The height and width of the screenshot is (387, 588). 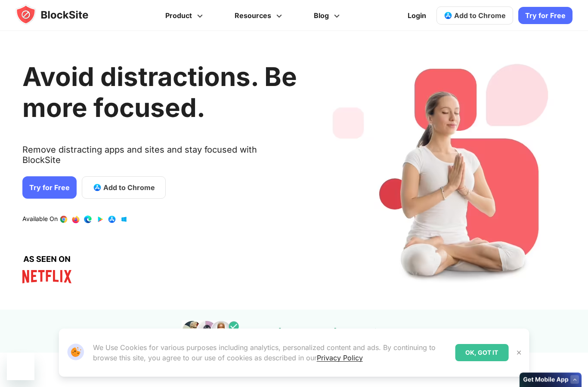 What do you see at coordinates (271, 353) in the screenshot?
I see `p: We Use Cookies for various purposes including analytics, personalized content and ads. By continu...` at bounding box center [271, 353].